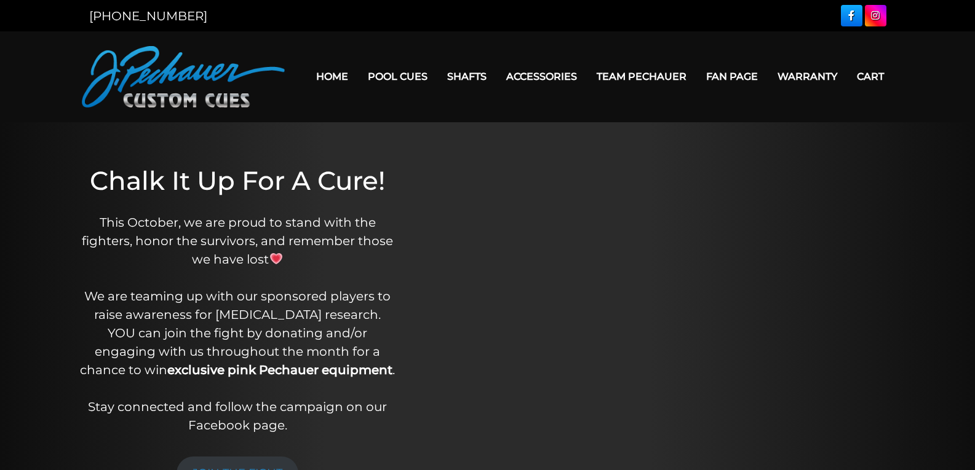 Image resolution: width=975 pixels, height=470 pixels. Describe the element at coordinates (183, 77) in the screenshot. I see `img: Pechauer Custom Cues` at that location.